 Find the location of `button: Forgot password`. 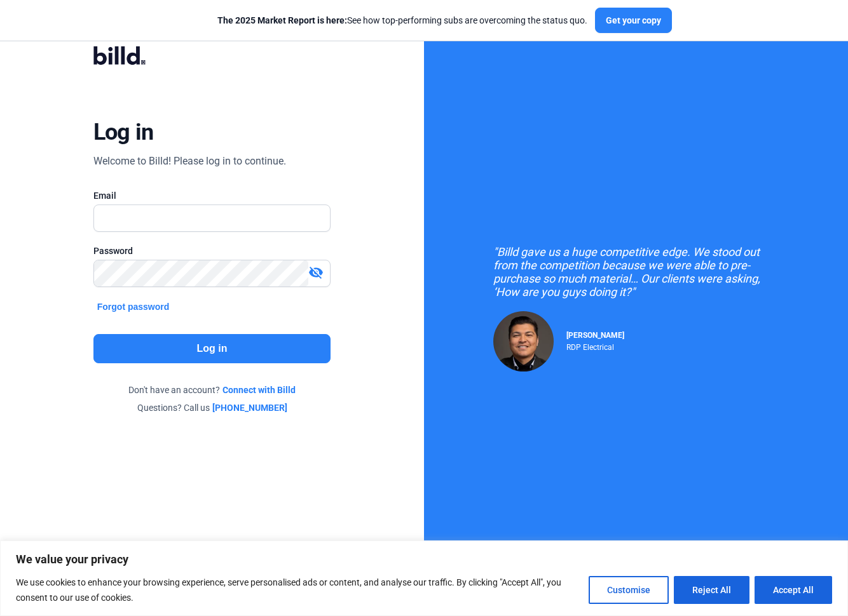

button: Forgot password is located at coordinates (134, 307).